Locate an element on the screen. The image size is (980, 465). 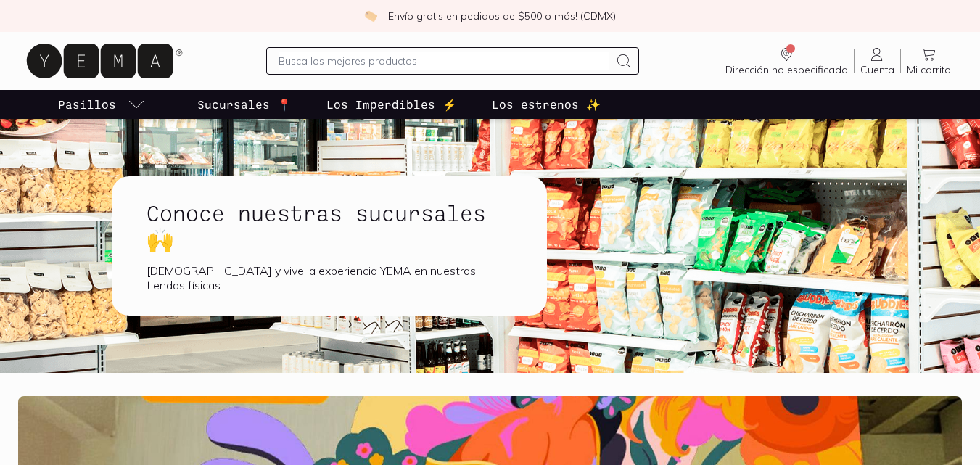
p: Los Imperdibles ⚡️ is located at coordinates (392, 105).